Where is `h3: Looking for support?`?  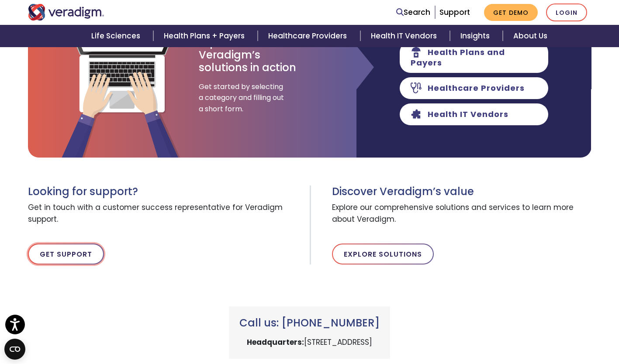
h3: Looking for support? is located at coordinates (166, 192).